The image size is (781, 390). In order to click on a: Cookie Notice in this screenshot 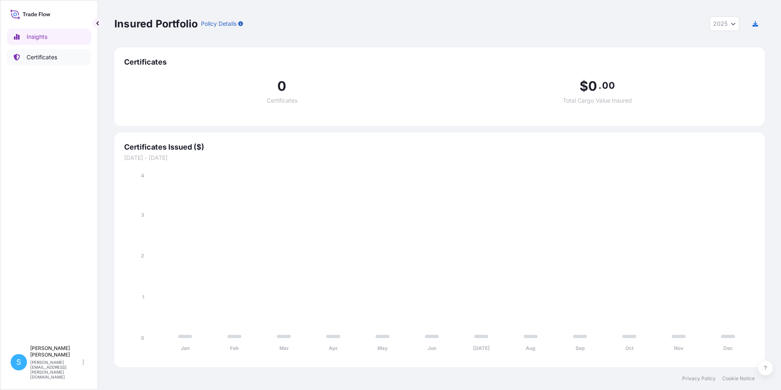, I will do `click(739, 378)`.